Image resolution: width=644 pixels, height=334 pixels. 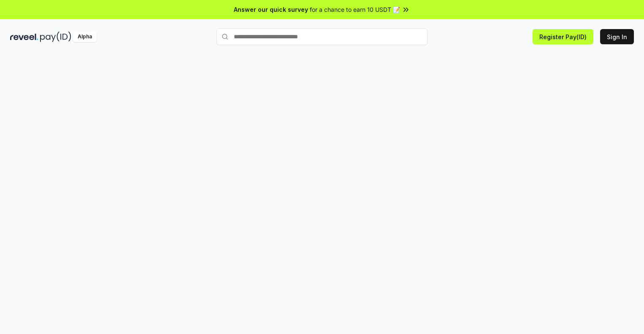 What do you see at coordinates (617, 36) in the screenshot?
I see `button: Sign In` at bounding box center [617, 36].